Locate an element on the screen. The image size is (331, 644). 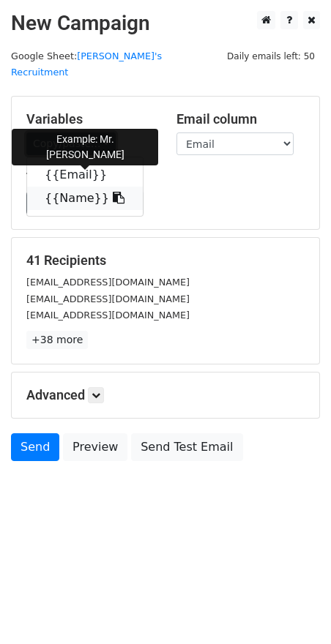
h5: Variables is located at coordinates (90, 119).